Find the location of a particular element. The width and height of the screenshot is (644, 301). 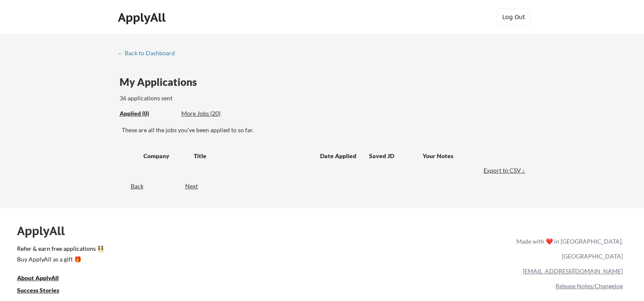

div: Back is located at coordinates (130, 186).